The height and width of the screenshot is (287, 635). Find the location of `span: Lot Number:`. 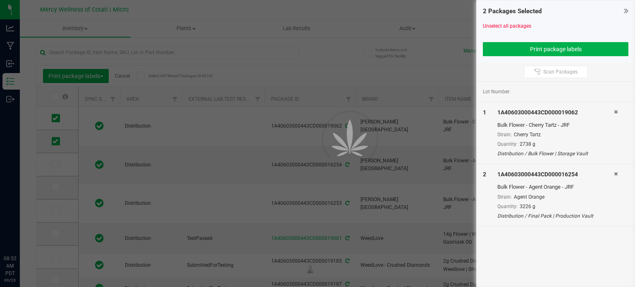

span: Lot Number: is located at coordinates (496, 92).